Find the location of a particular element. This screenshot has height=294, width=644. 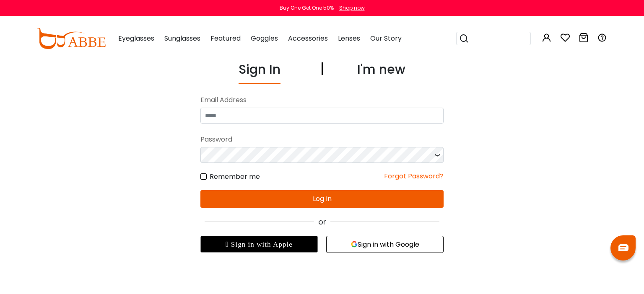

button: Sign in with Google is located at coordinates (385, 244).